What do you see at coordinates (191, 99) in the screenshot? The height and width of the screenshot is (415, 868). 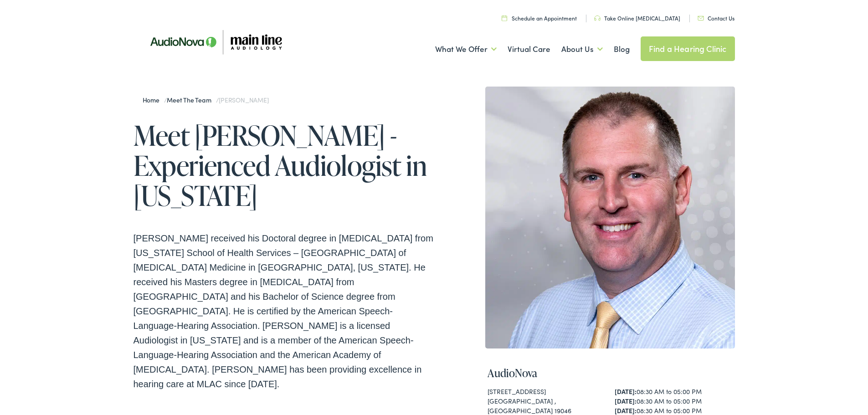 I see `a: Meet the Team` at bounding box center [191, 99].